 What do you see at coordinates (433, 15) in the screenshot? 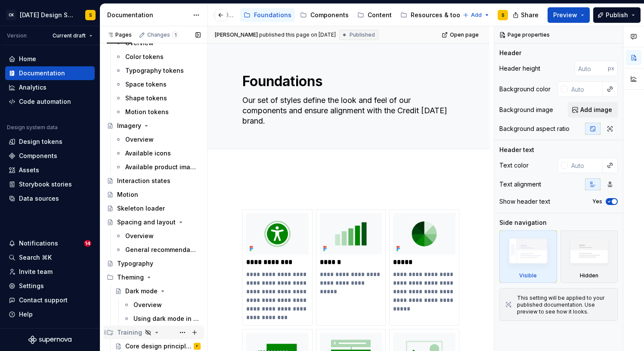
I see `a: Resources & tools` at bounding box center [433, 15].